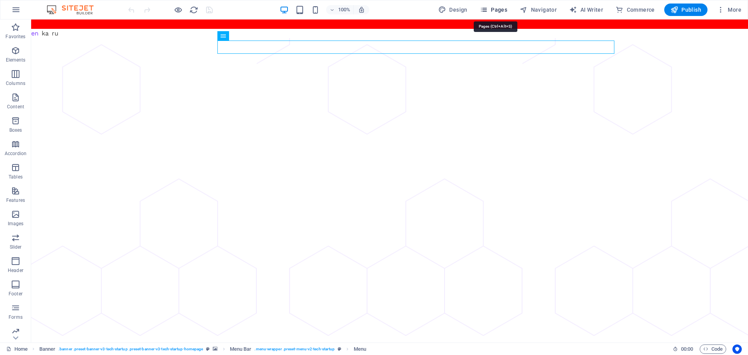 This screenshot has height=355, width=748. What do you see at coordinates (737, 349) in the screenshot?
I see `button: Usercentrics` at bounding box center [737, 349].